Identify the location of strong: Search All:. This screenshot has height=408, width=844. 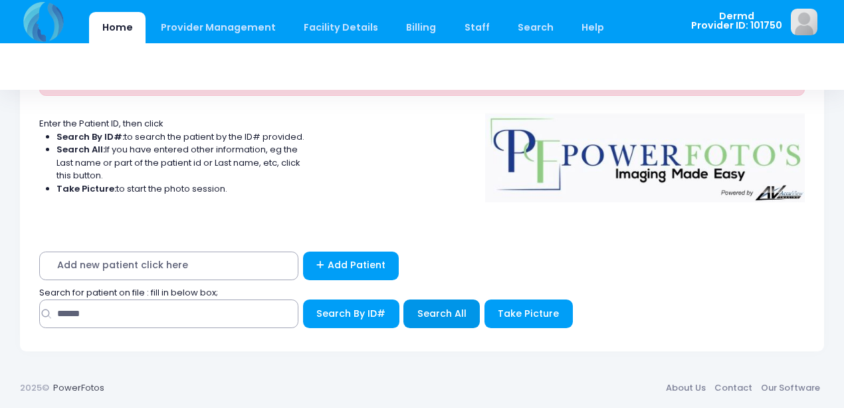
(80, 149).